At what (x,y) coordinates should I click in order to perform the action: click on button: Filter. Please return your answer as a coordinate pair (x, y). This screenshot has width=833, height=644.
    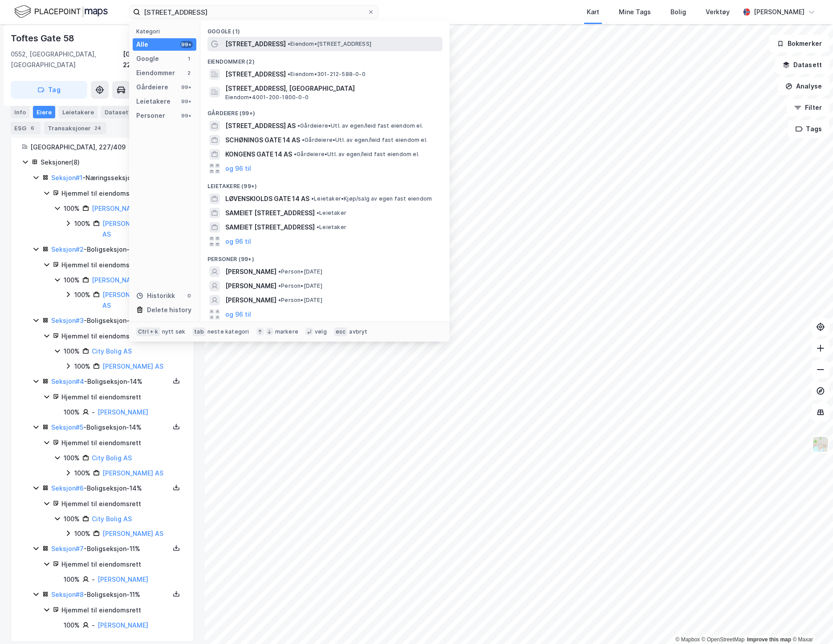
    Looking at the image, I should click on (808, 107).